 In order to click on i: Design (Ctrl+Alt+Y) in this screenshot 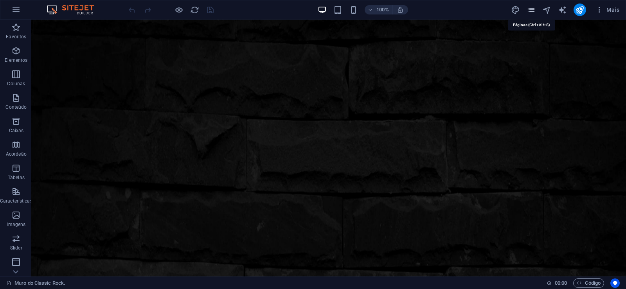, I will do `click(515, 10)`.